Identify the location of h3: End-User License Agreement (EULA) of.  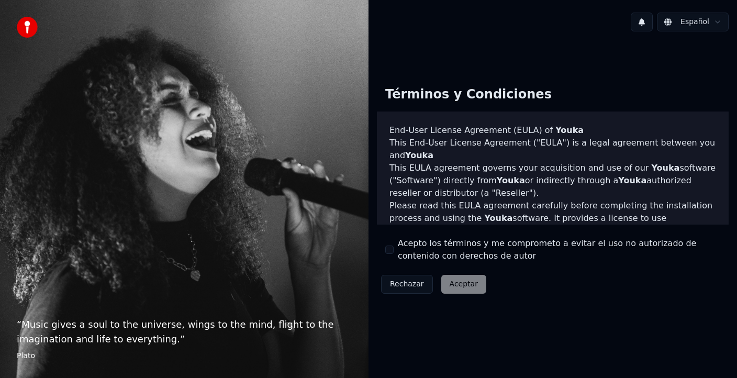
(553, 130).